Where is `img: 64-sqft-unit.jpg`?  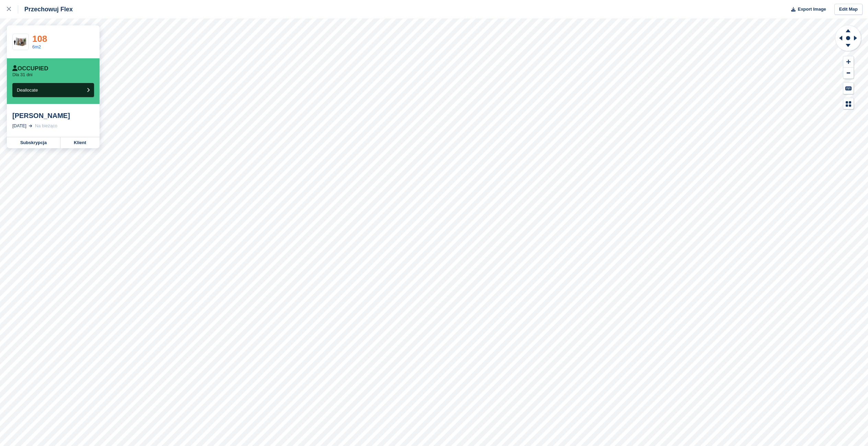
img: 64-sqft-unit.jpg is located at coordinates (20, 42).